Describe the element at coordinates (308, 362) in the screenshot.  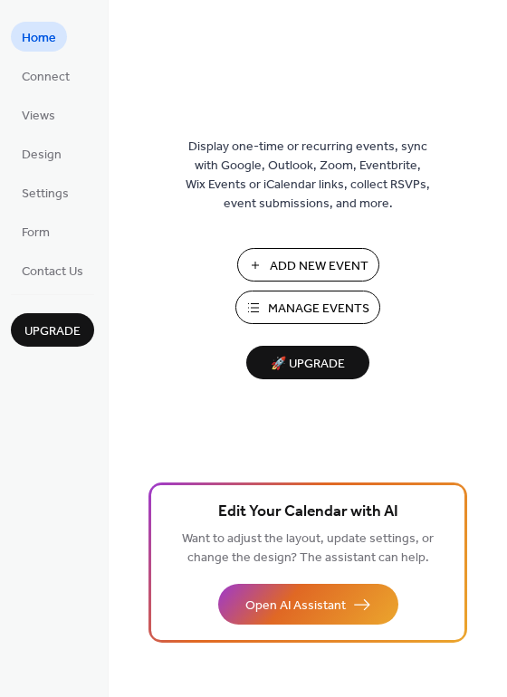
I see `button: 🚀 Upgrade` at that location.